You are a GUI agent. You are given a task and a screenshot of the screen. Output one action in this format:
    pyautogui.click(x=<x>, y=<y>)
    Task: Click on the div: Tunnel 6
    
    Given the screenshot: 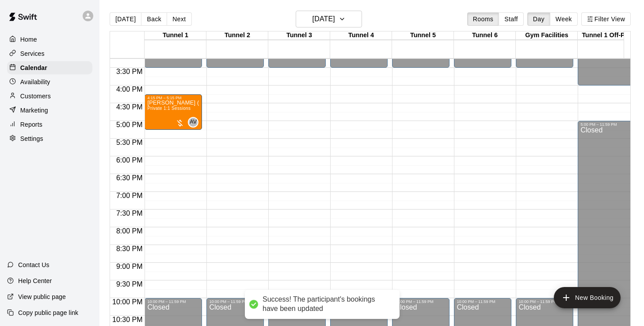 What is the action you would take?
    pyautogui.click(x=485, y=36)
    